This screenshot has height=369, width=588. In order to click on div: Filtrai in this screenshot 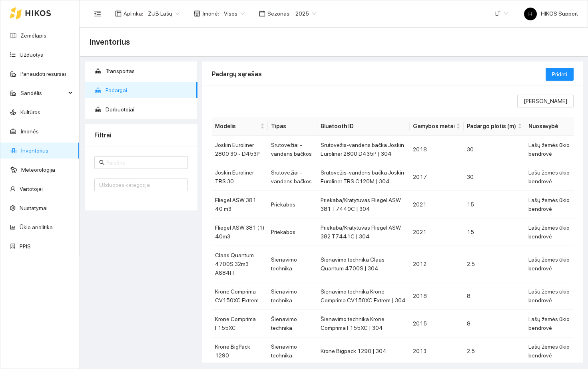, I will do `click(141, 135)`.